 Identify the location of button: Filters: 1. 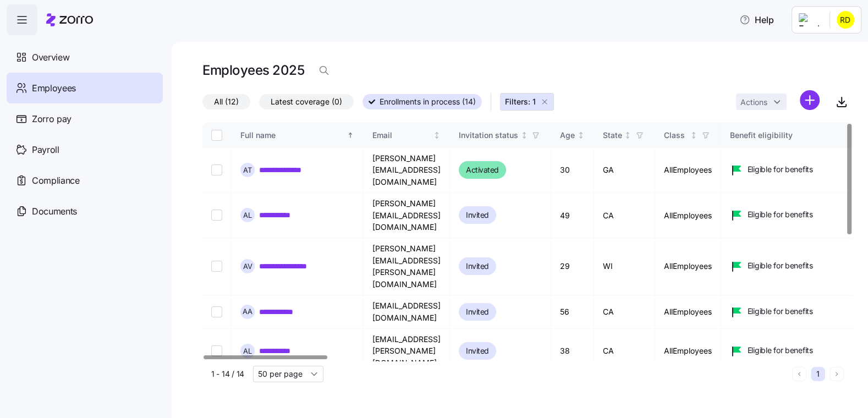
(527, 102).